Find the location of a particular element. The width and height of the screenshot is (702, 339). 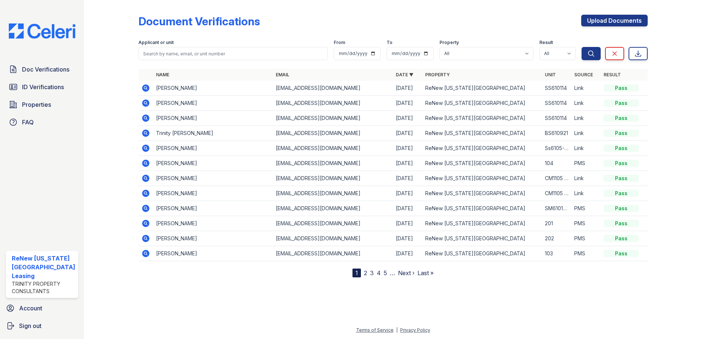

label: Result is located at coordinates (546, 43).